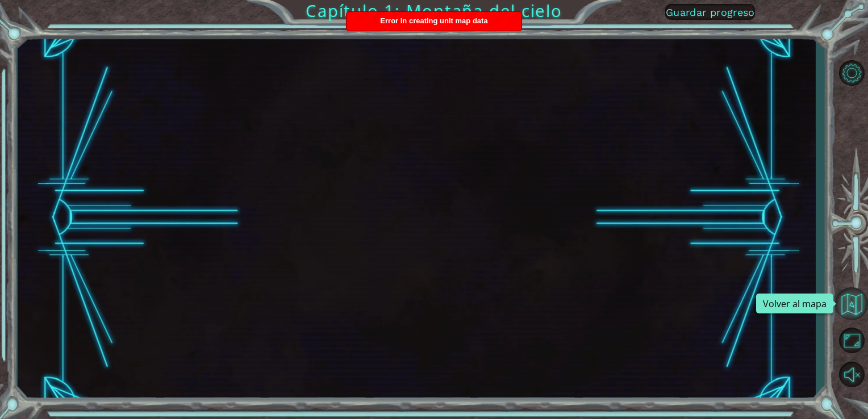 Image resolution: width=868 pixels, height=419 pixels. I want to click on span: Guardar progreso, so click(710, 12).